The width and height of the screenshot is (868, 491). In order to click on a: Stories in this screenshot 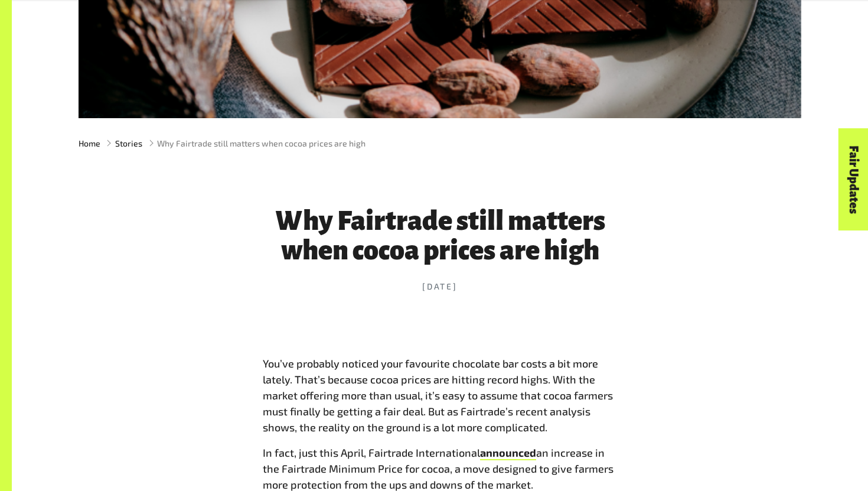, I will do `click(129, 143)`.